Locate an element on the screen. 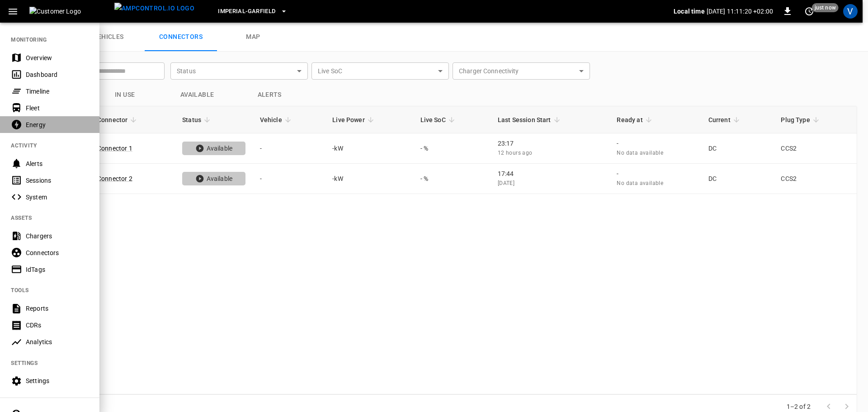 This screenshot has height=412, width=868. div: Analytics is located at coordinates (57, 342).